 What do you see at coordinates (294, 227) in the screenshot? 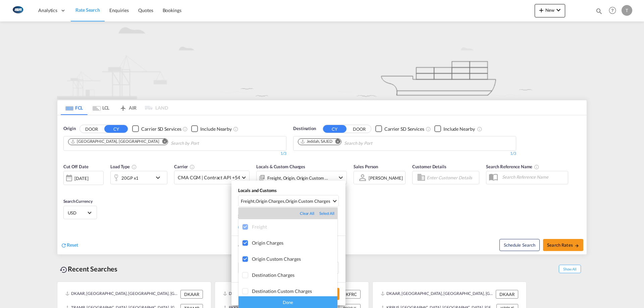
I see `div: Freight` at bounding box center [294, 227].